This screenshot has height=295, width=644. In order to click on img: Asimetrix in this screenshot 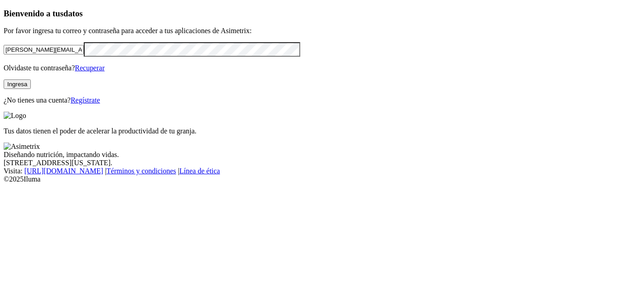, I will do `click(22, 146)`.